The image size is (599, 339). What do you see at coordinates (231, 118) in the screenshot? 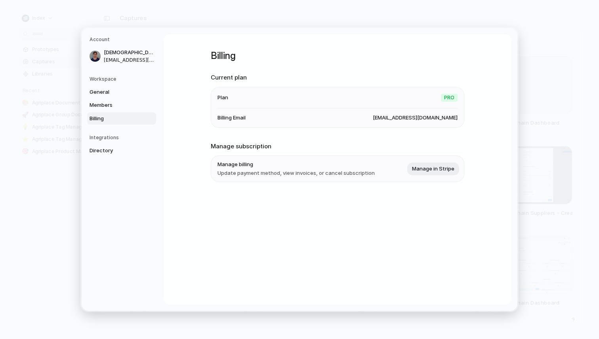
I see `span: Billing Email` at bounding box center [231, 118].